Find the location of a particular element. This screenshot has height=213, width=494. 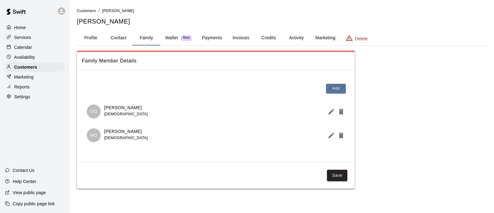

p: Contact Us is located at coordinates (23, 170).